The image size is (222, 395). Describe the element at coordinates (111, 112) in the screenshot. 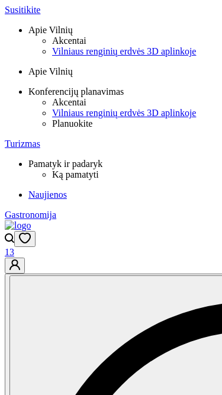

I see `nav: Primary navigation` at that location.